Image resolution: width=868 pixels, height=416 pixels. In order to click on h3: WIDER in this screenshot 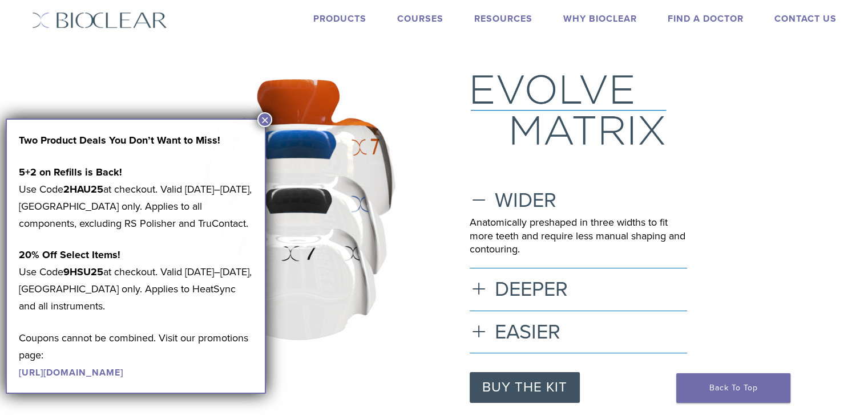, I will do `click(578, 200)`.